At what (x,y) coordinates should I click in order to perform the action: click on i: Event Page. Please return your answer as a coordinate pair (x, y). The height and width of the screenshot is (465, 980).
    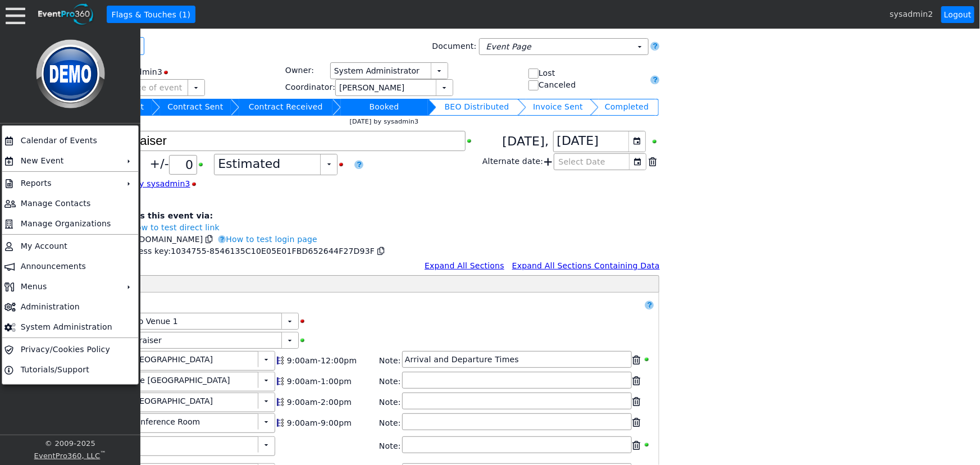
    Looking at the image, I should click on (508, 47).